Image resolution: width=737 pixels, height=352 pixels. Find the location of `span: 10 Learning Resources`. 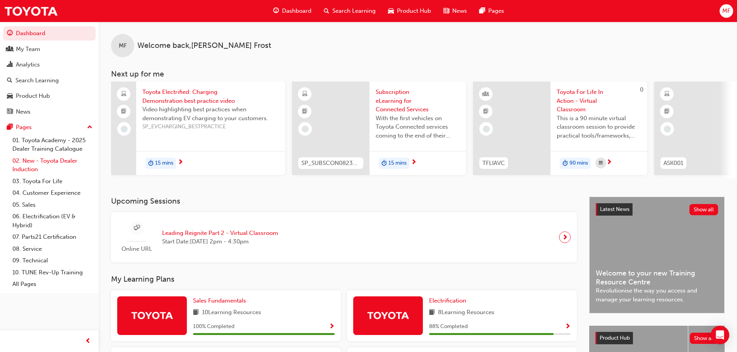

span: 10 Learning Resources is located at coordinates (231, 313).